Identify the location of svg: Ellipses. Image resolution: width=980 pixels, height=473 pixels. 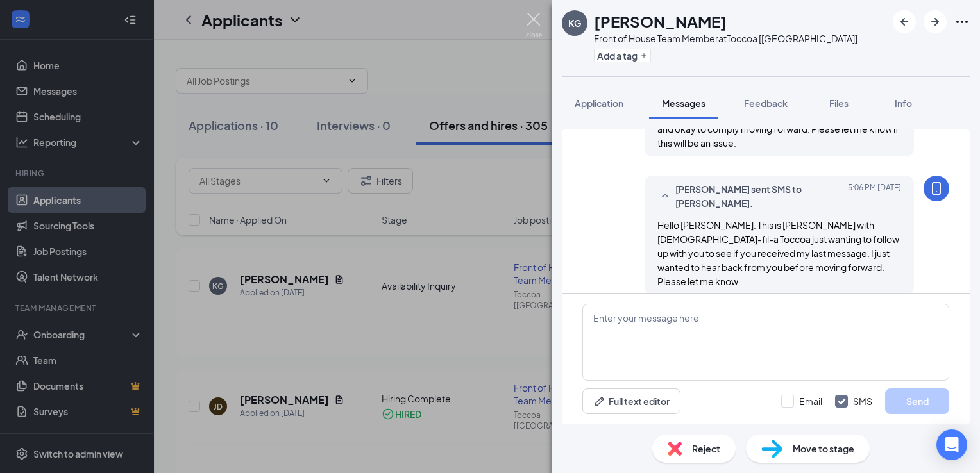
(962, 22).